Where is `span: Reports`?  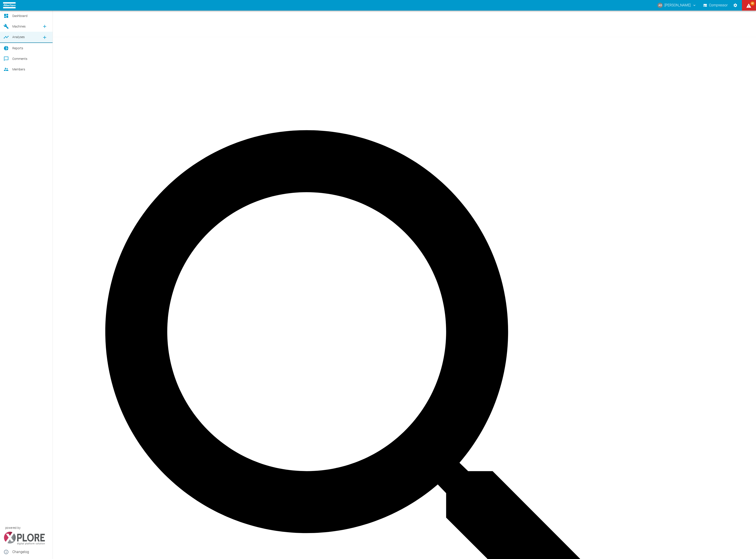
span: Reports is located at coordinates (18, 48).